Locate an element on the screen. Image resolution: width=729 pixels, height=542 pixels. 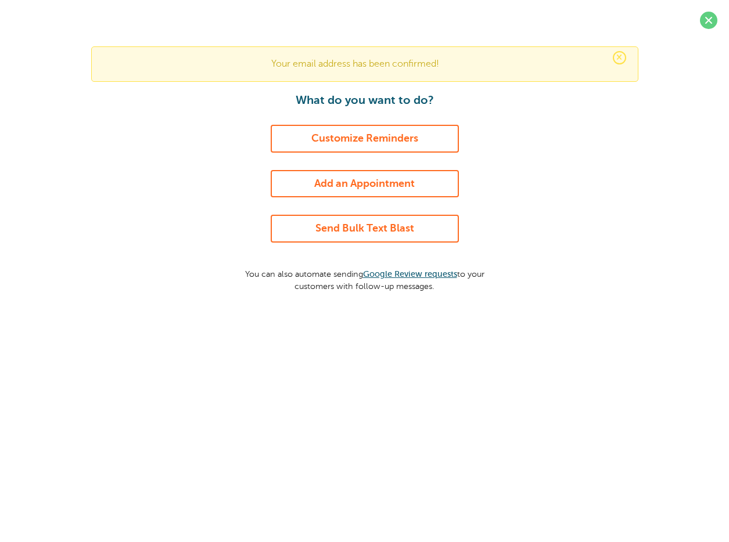
p: You can also automate sending to your customers with follow-up messages. is located at coordinates (365, 276).